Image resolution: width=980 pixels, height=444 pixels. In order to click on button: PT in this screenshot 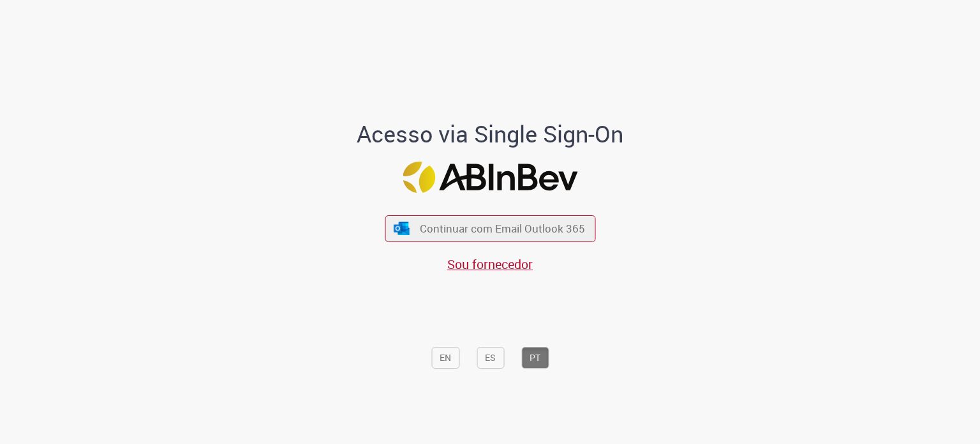, I will do `click(535, 357)`.